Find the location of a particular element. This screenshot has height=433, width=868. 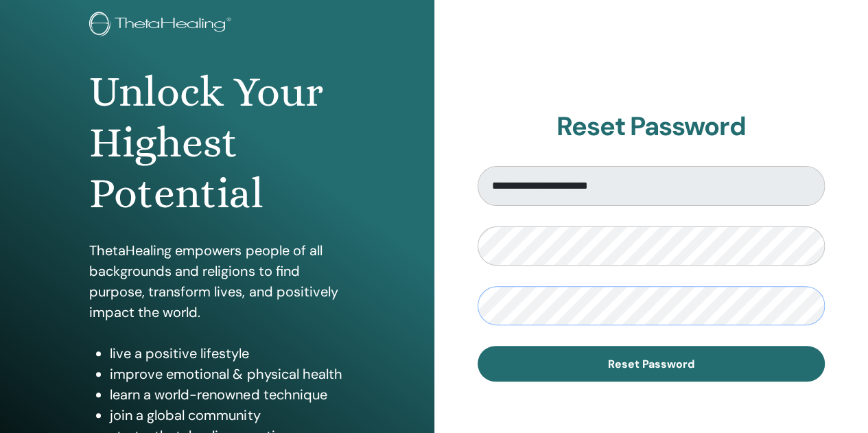

h1: Unlock Your Highest Potential is located at coordinates (217, 143).